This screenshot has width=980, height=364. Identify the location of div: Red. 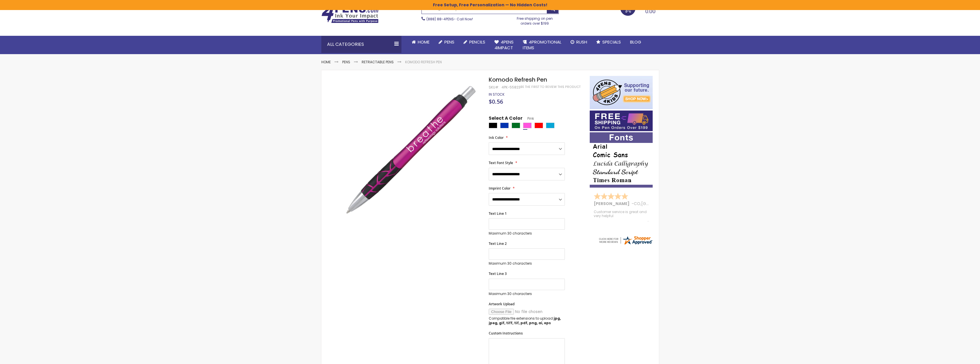
(539, 125).